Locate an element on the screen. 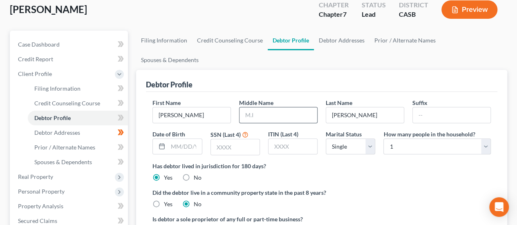  span: Prior / Alternate Names is located at coordinates (65, 147).